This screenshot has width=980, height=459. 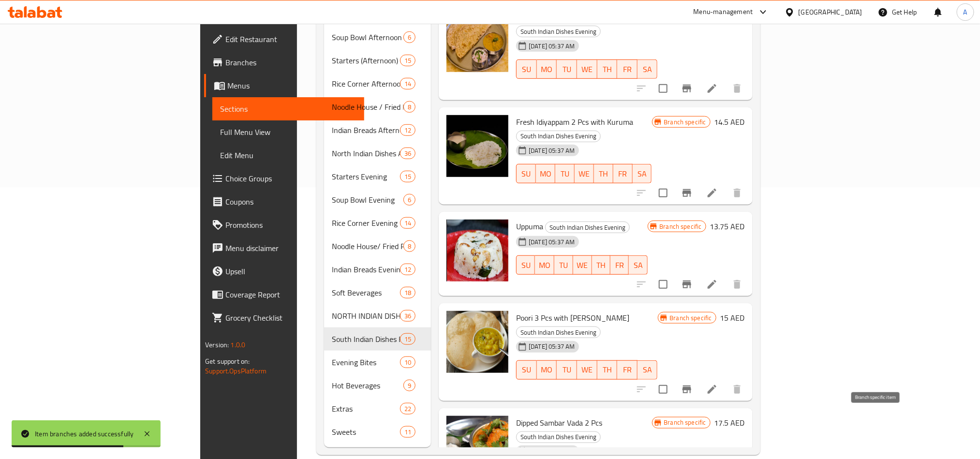 I want to click on span: A, so click(x=965, y=12).